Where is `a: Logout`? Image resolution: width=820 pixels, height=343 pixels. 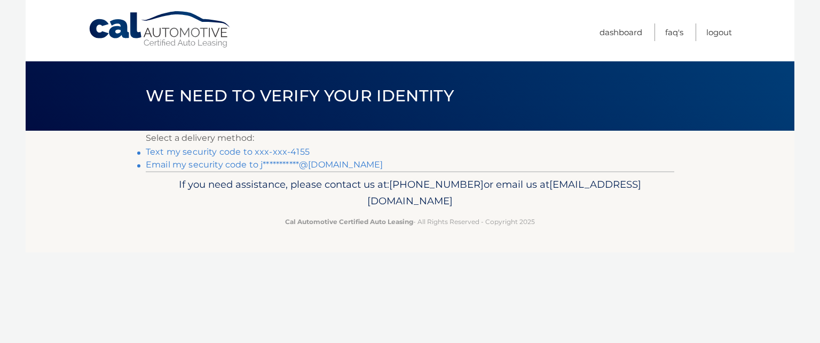 a: Logout is located at coordinates (719, 32).